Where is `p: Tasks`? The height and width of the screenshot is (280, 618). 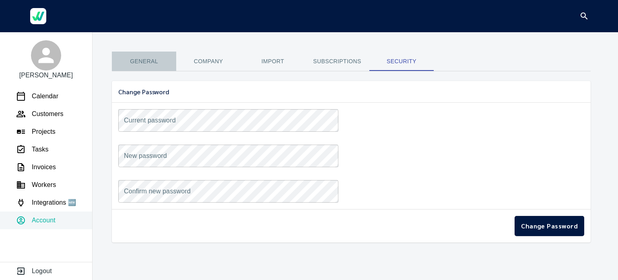
p: Tasks is located at coordinates (40, 149).